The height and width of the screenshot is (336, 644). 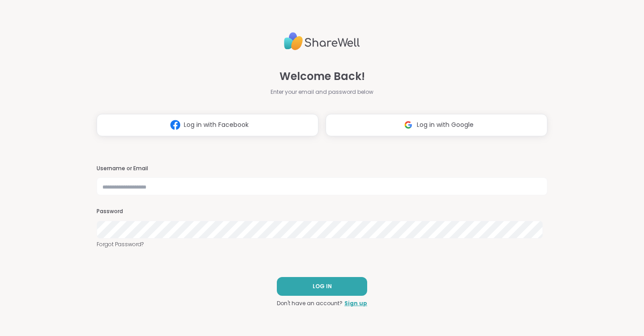 What do you see at coordinates (322, 286) in the screenshot?
I see `button: LOG IN` at bounding box center [322, 286].